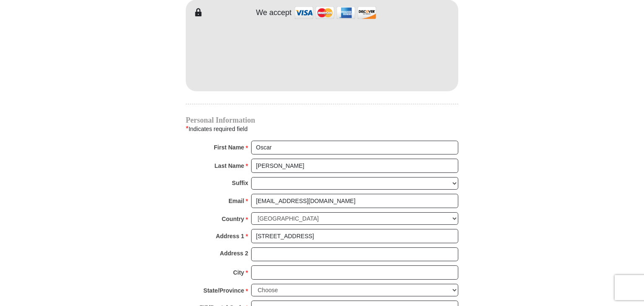 The height and width of the screenshot is (306, 644). Describe the element at coordinates (240, 183) in the screenshot. I see `strong: Suffix` at that location.